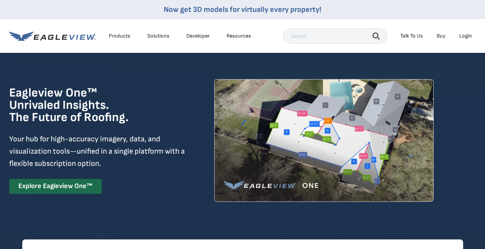  I want to click on h1: Eagleview One™ Unrivaled Insights. The Future of Roofing., so click(88, 106).